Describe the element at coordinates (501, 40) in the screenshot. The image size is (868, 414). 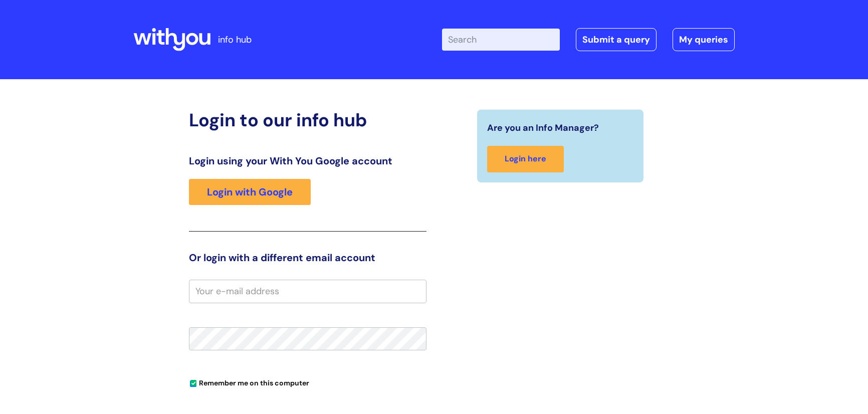
I see `input: Search` at that location.